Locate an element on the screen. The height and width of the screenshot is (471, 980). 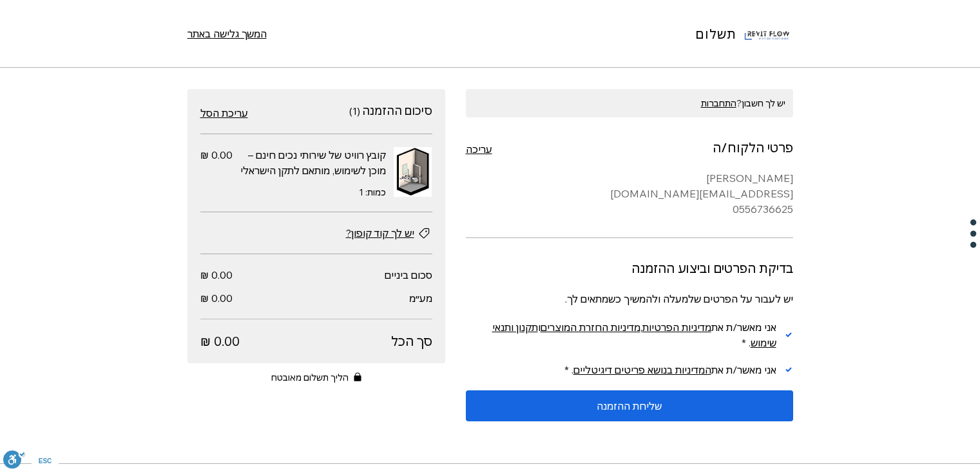
svg: הליך תשלום מאובטח is located at coordinates (358, 377).